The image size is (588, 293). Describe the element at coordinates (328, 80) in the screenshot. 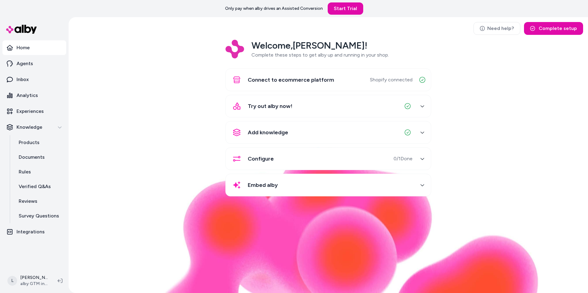

I see `button: Connect to ecommerce platformShopify connected` at that location.